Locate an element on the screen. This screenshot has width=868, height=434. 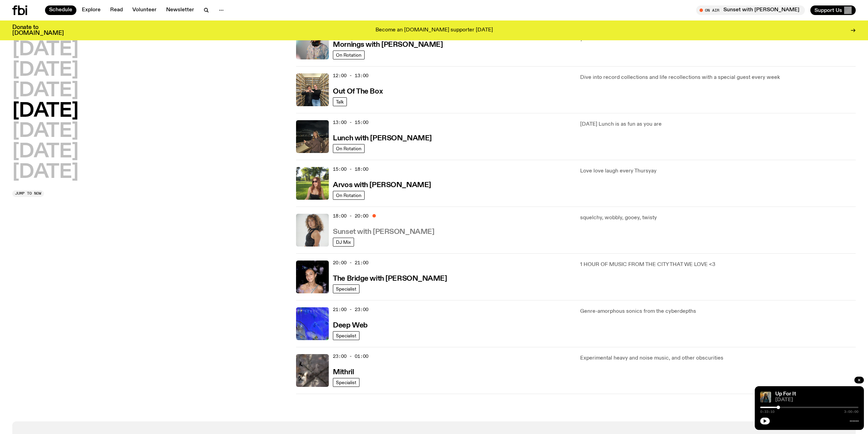
a: Talk is located at coordinates (339, 102).